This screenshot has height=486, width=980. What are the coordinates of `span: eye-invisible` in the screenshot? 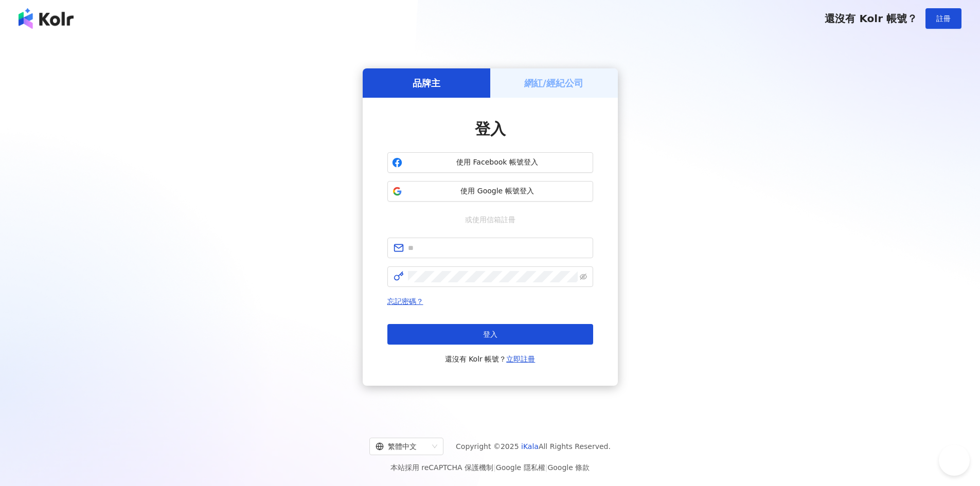 It's located at (583, 277).